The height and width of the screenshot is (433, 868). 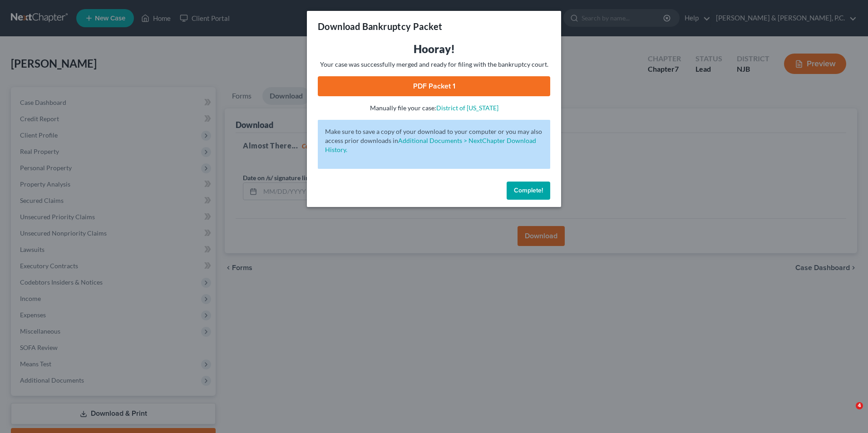 What do you see at coordinates (434, 141) in the screenshot?
I see `p: Make sure to save a copy of your download to your computer or you may also access prior downloads in` at bounding box center [434, 141].